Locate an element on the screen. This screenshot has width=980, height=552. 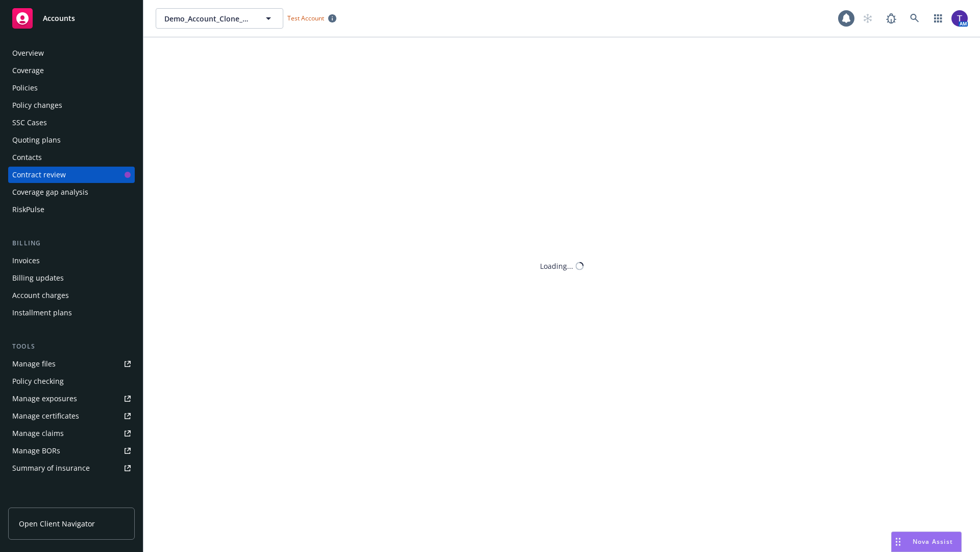
div: Loading... is located at coordinates (557, 266).